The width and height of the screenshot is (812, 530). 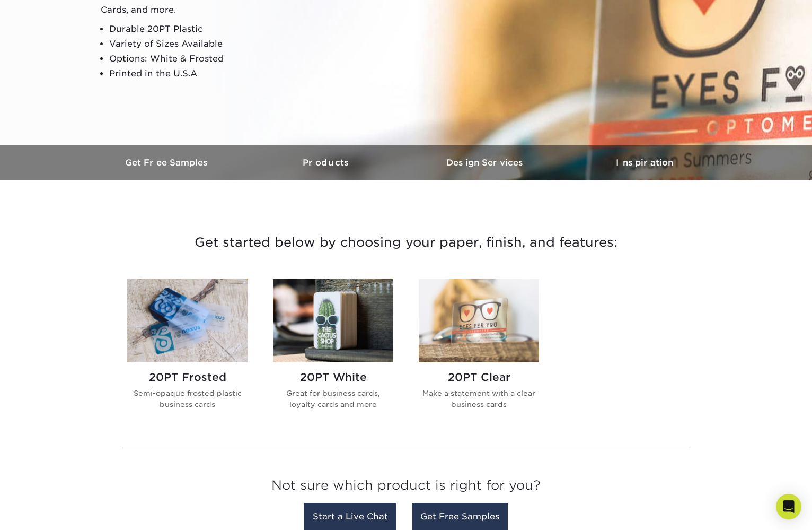 I want to click on p: Semi-opaque frosted plastic business cards, so click(x=187, y=399).